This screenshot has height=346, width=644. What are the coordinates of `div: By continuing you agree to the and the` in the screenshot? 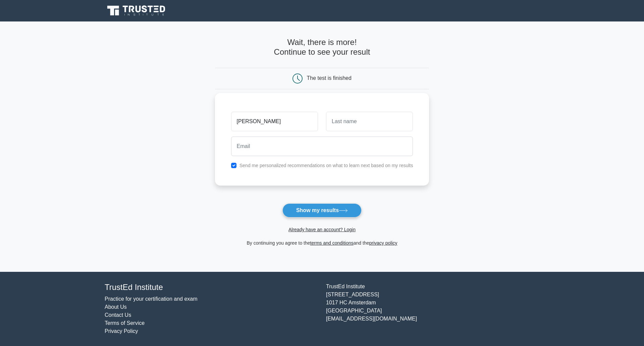 It's located at (322, 243).